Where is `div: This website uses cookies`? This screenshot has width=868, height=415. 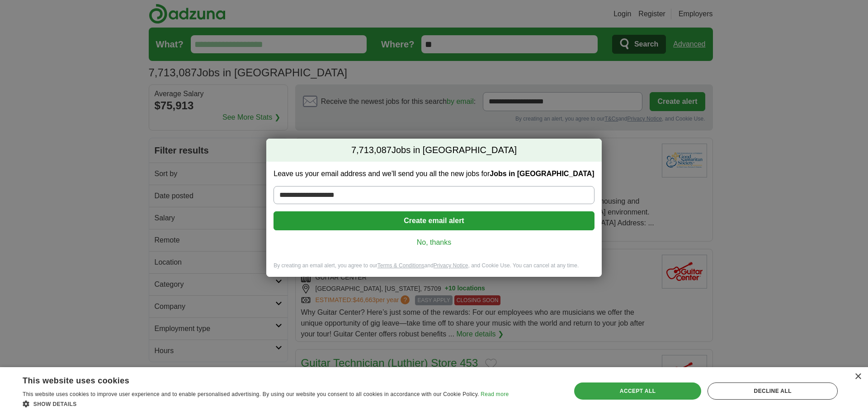
div: This website uses cookies is located at coordinates (254, 379).